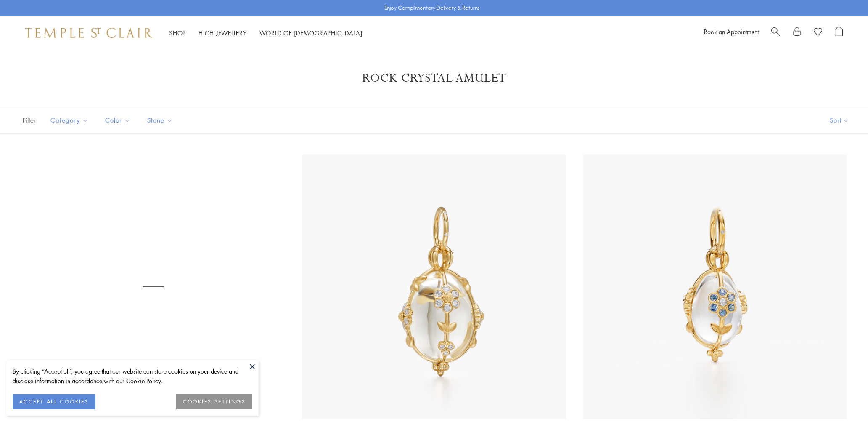 Image resolution: width=868 pixels, height=422 pixels. Describe the element at coordinates (222, 33) in the screenshot. I see `a: High JewelleryHigh Jewellery` at that location.